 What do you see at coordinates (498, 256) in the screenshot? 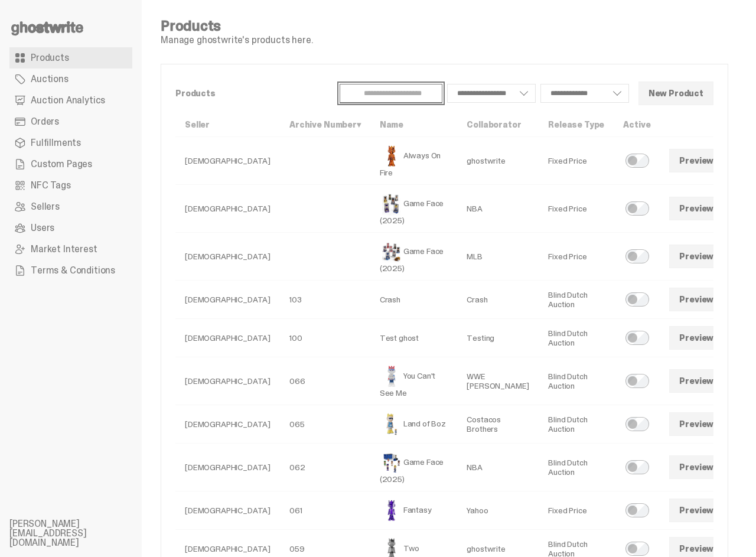
I see `td: MLB` at bounding box center [498, 256].